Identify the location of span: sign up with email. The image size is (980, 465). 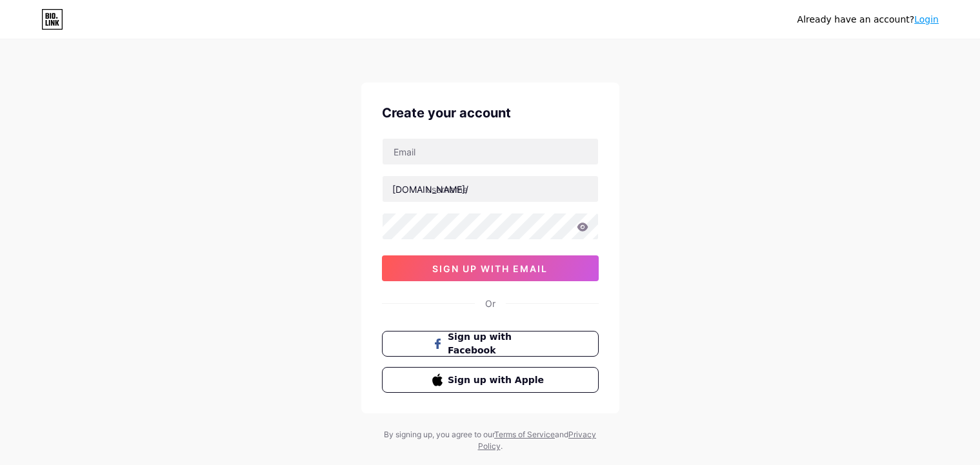
(489, 268).